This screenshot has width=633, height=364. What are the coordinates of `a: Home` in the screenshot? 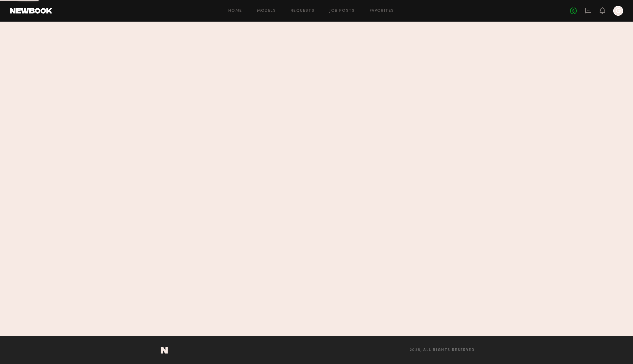 It's located at (235, 11).